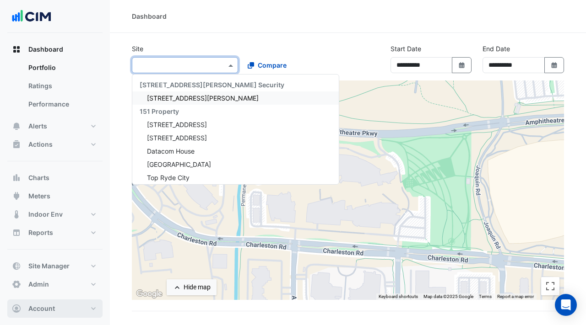 This screenshot has height=325, width=586. Describe the element at coordinates (168, 178) in the screenshot. I see `span: Top Ryde City` at that location.